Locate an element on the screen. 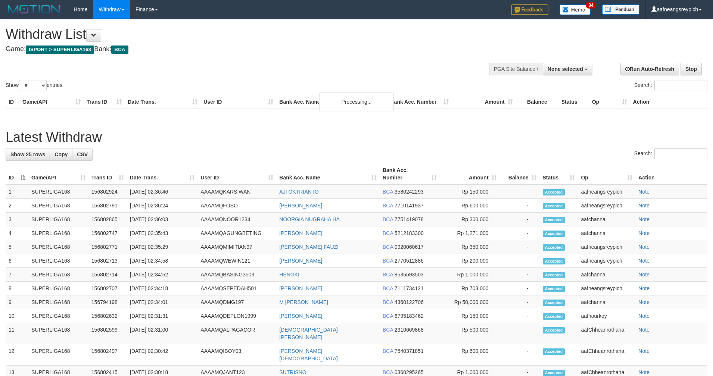  img: panduan.png is located at coordinates (621, 9).